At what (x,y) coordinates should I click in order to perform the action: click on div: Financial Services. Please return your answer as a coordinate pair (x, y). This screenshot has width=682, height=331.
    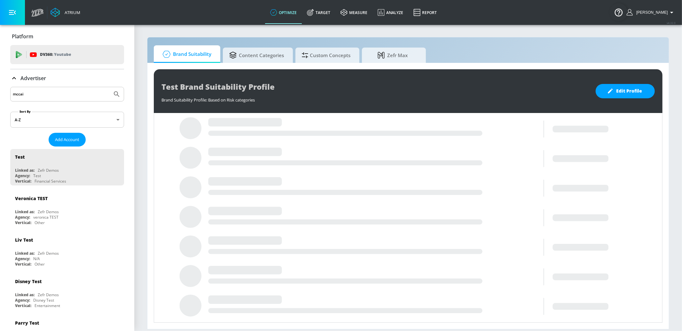
    Looking at the image, I should click on (50, 181).